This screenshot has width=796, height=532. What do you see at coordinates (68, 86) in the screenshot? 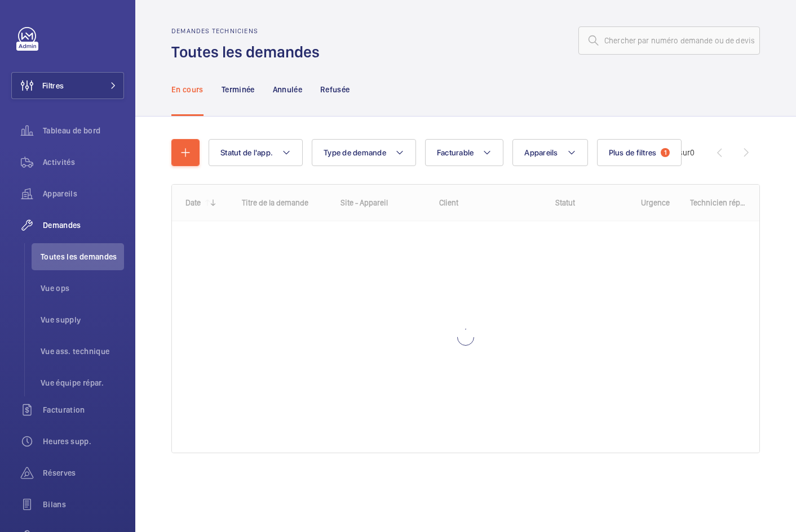
I see `button: Filtres` at bounding box center [68, 86].